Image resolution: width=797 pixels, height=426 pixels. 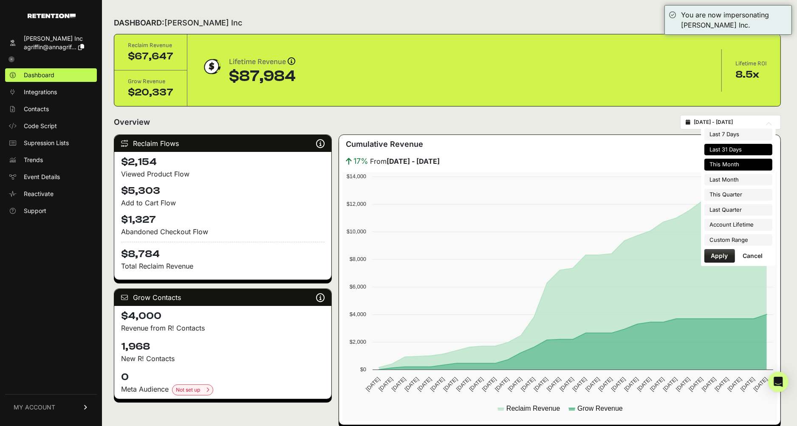 What do you see at coordinates (358, 342) in the screenshot?
I see `text: $2,000` at bounding box center [358, 342].